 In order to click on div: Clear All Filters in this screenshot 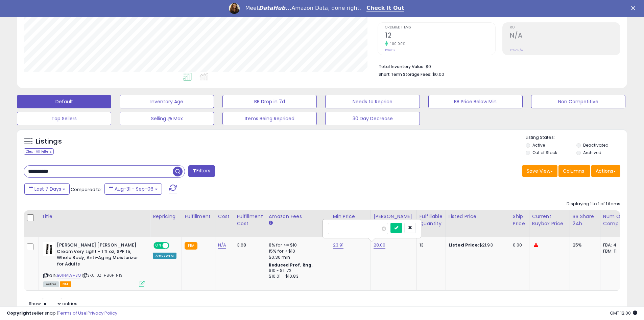, I will do `click(38, 151)`.